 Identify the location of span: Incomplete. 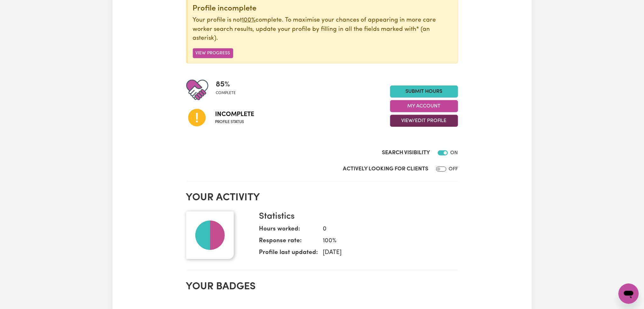
(235, 114).